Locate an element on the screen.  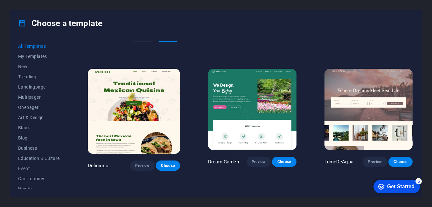
span: Education & Culture is located at coordinates (39, 158).